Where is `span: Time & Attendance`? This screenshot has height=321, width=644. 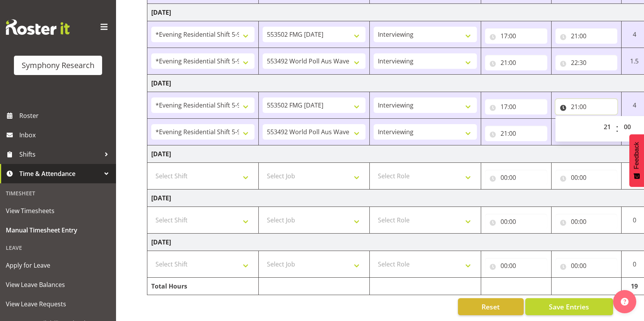 span: Time & Attendance is located at coordinates (60, 173).